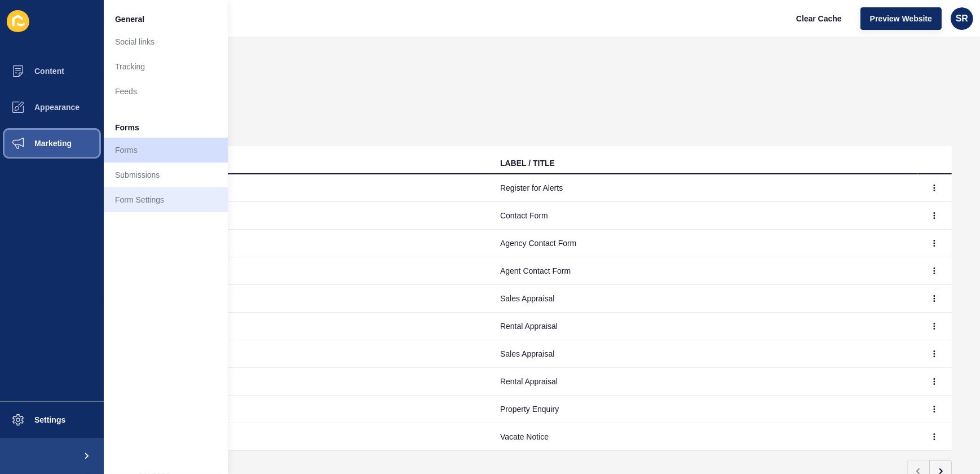 This screenshot has height=474, width=980. I want to click on span: Forms, so click(127, 127).